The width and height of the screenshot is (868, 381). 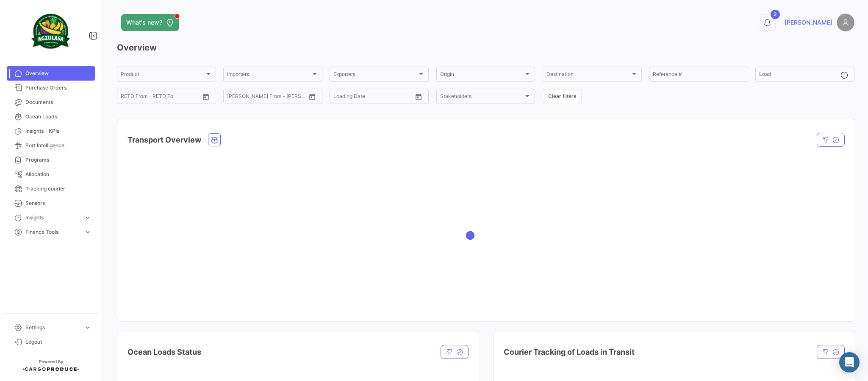 What do you see at coordinates (59, 174) in the screenshot?
I see `span: Allocation` at bounding box center [59, 174].